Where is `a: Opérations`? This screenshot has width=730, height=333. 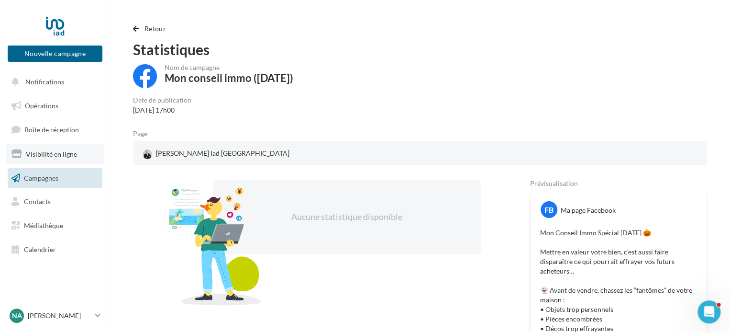 a: Opérations is located at coordinates (55, 106).